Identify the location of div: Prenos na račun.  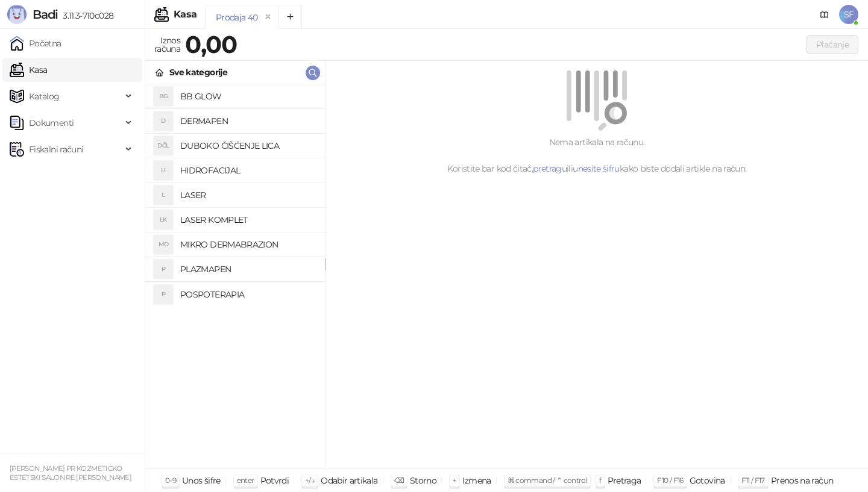
(801, 480).